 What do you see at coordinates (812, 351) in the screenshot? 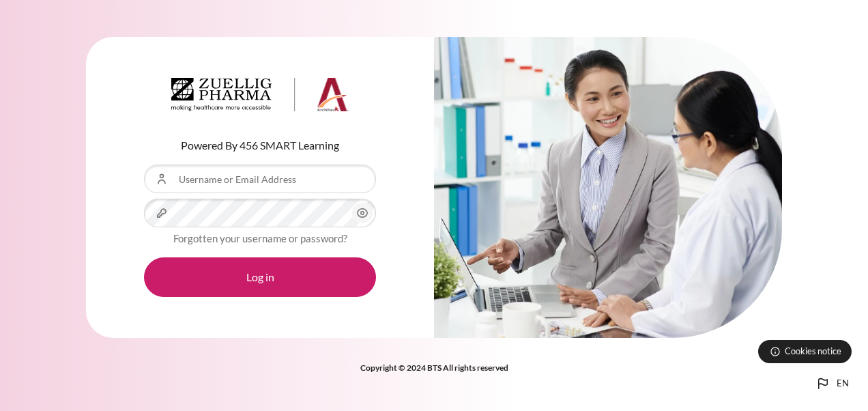
I see `span: Cookies notice` at bounding box center [812, 351].